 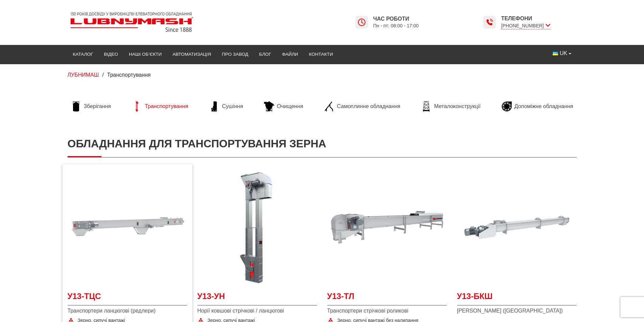 I want to click on img: Lubnymash, so click(x=132, y=22).